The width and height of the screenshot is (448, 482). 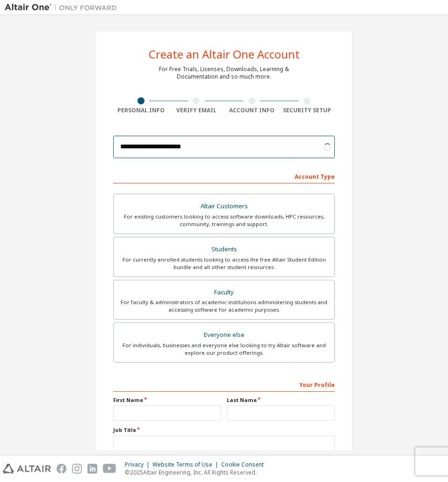 What do you see at coordinates (224, 385) in the screenshot?
I see `div: Your Profile` at bounding box center [224, 385].